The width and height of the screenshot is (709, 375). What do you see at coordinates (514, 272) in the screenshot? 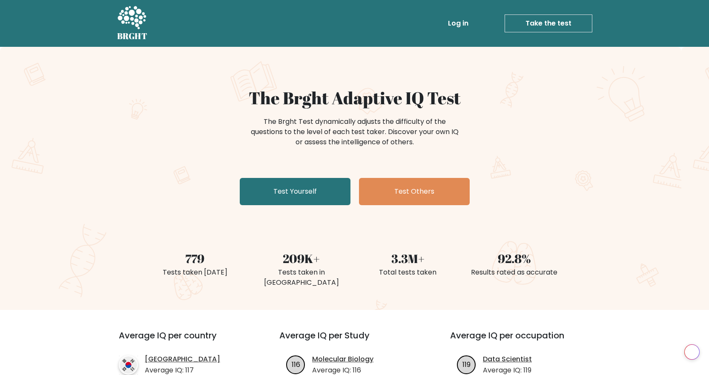
I see `div: Results rated as accurate` at bounding box center [514, 272].